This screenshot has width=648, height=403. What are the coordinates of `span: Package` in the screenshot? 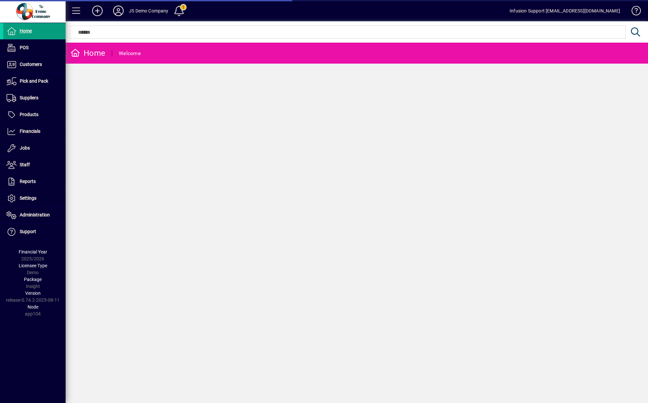 It's located at (33, 280).